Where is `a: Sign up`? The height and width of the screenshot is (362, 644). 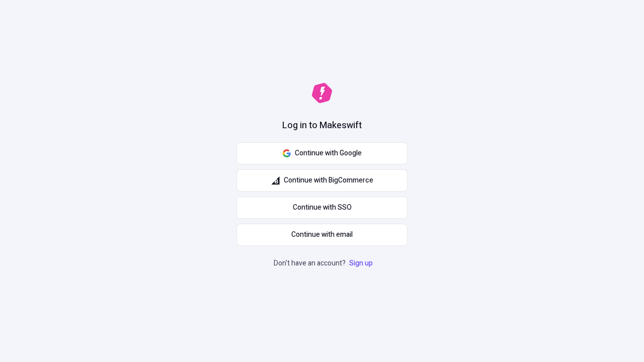
a: Sign up is located at coordinates (361, 263).